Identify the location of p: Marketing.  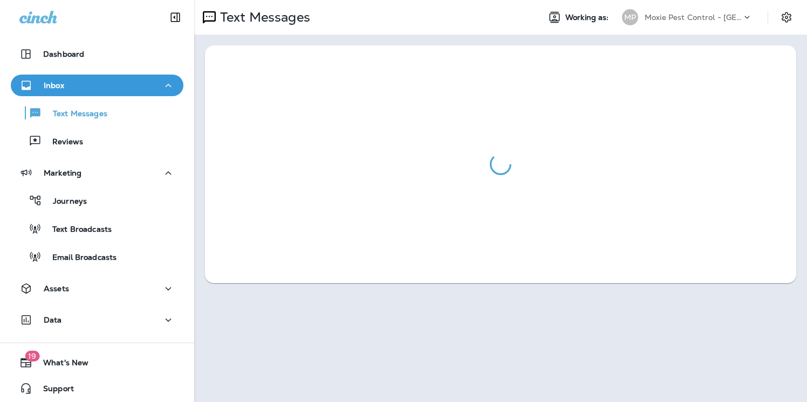
(63, 173).